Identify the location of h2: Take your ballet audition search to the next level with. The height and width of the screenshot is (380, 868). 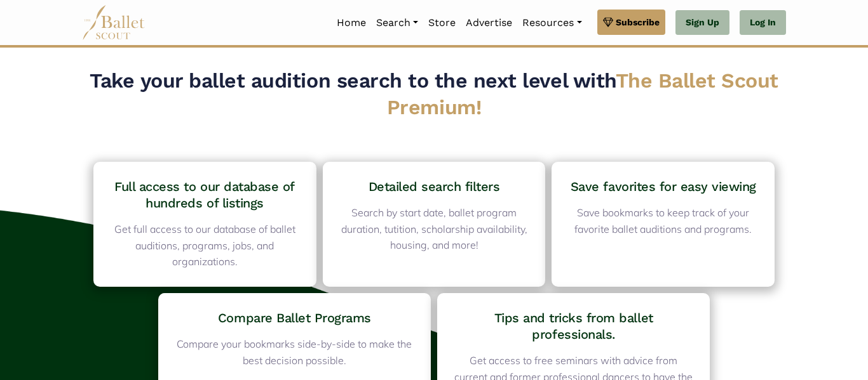
(434, 94).